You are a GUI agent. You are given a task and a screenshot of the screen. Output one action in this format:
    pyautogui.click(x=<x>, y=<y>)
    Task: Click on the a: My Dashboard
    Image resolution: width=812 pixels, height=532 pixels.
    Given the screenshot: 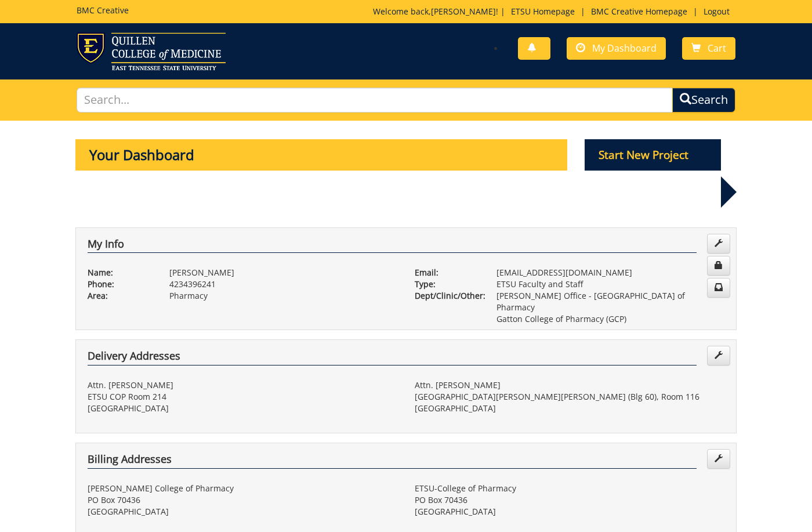 What is the action you would take?
    pyautogui.click(x=616, y=48)
    